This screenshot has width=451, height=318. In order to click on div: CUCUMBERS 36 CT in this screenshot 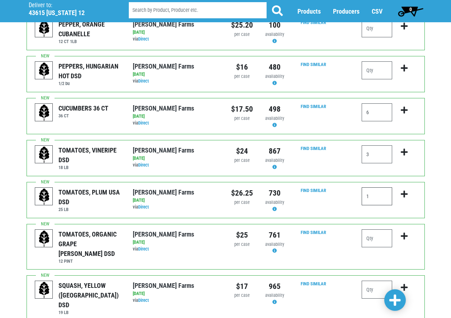, I will do `click(83, 108)`.